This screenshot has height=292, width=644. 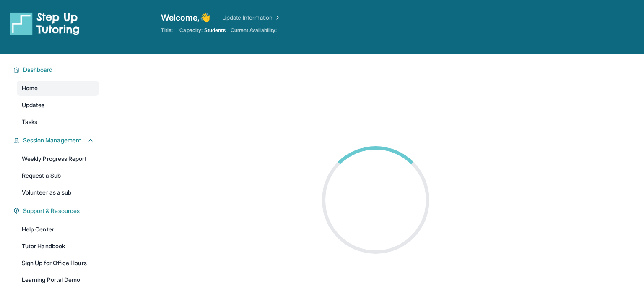 I want to click on a: Request a Sub, so click(x=58, y=176).